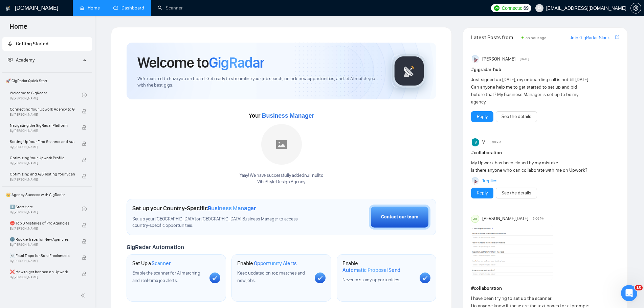  What do you see at coordinates (155, 247) in the screenshot?
I see `span: GigRadar Automation` at bounding box center [155, 247].